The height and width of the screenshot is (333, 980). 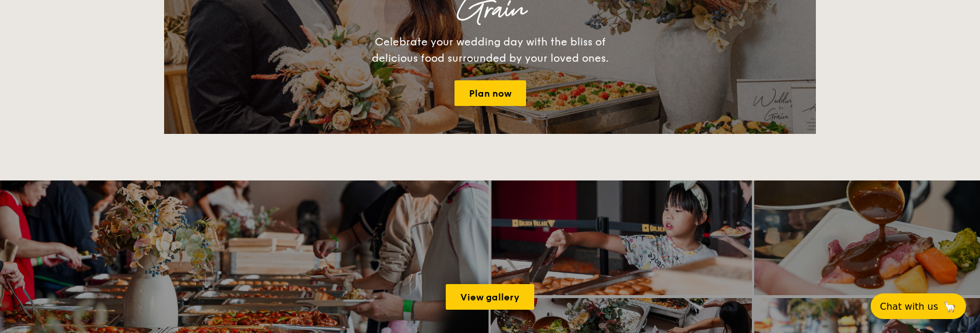 What do you see at coordinates (490, 296) in the screenshot?
I see `a: View gallery` at bounding box center [490, 296].